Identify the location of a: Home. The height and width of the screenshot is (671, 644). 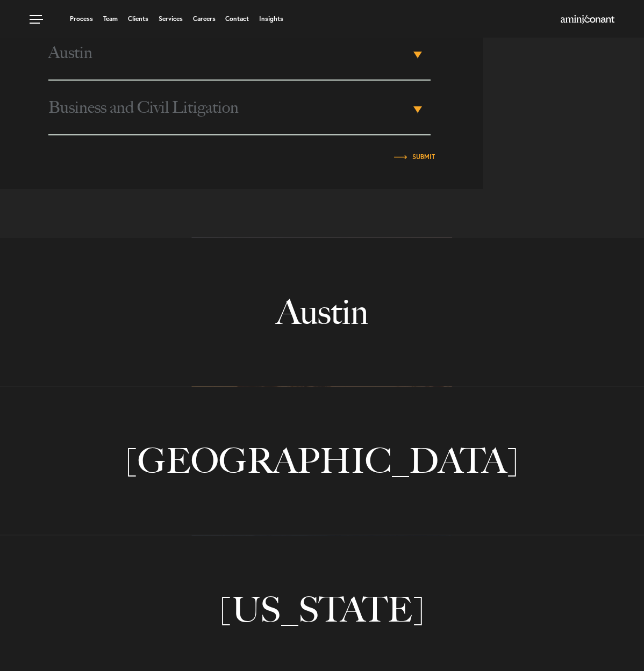
(588, 20).